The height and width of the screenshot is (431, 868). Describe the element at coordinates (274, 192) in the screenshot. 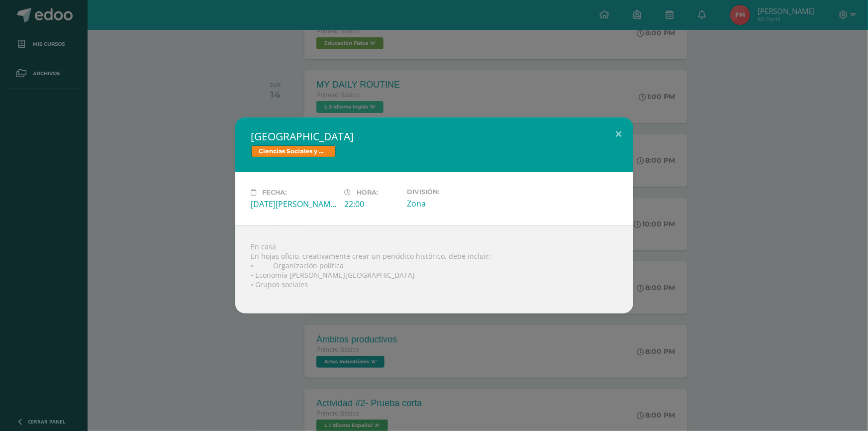

I see `span: Fecha:` at that location.